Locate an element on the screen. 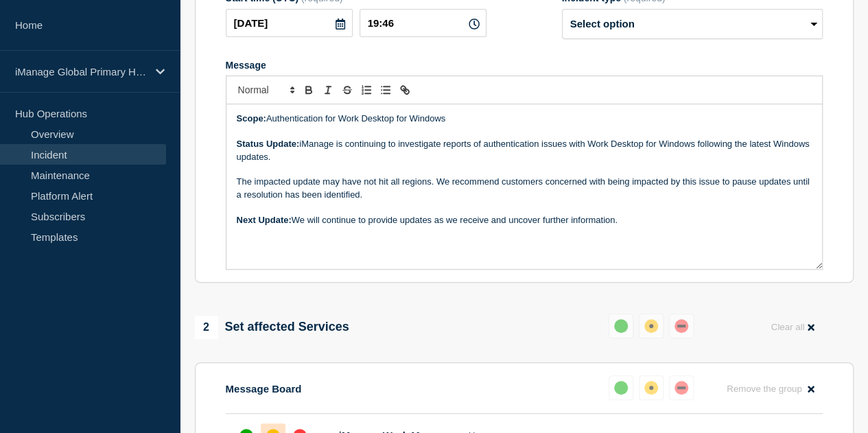 The image size is (868, 433). p: Authentication for Work Desktop for Windows is located at coordinates (524, 119).